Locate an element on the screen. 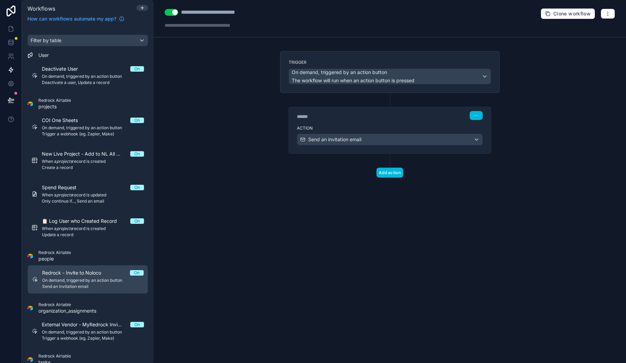 This screenshot has height=363, width=626. button: On demand, triggered by an action buttonThe workflow will run when an action button is pressed is located at coordinates (390, 77).